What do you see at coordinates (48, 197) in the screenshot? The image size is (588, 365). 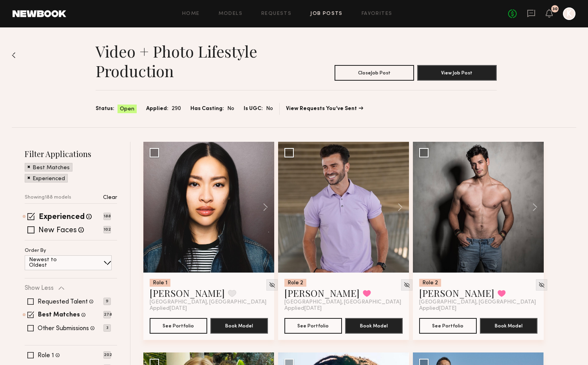 I see `p: Showing 188 models` at bounding box center [48, 197].